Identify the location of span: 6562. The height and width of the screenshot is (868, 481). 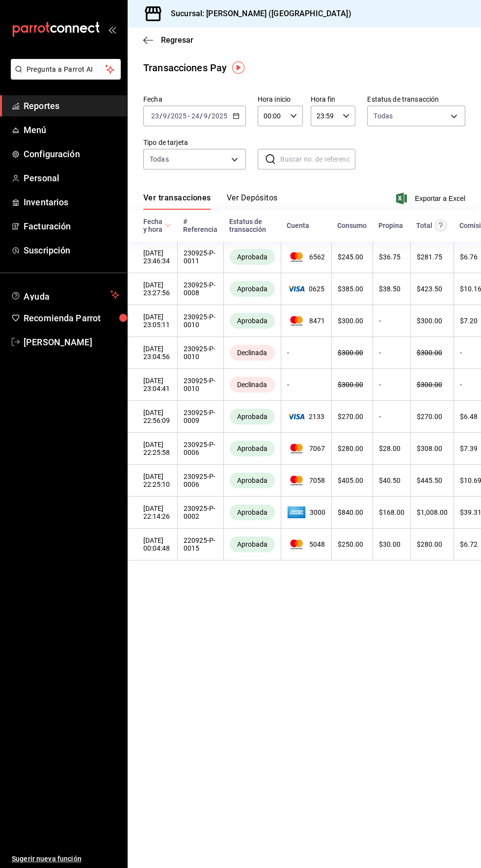
(306, 257).